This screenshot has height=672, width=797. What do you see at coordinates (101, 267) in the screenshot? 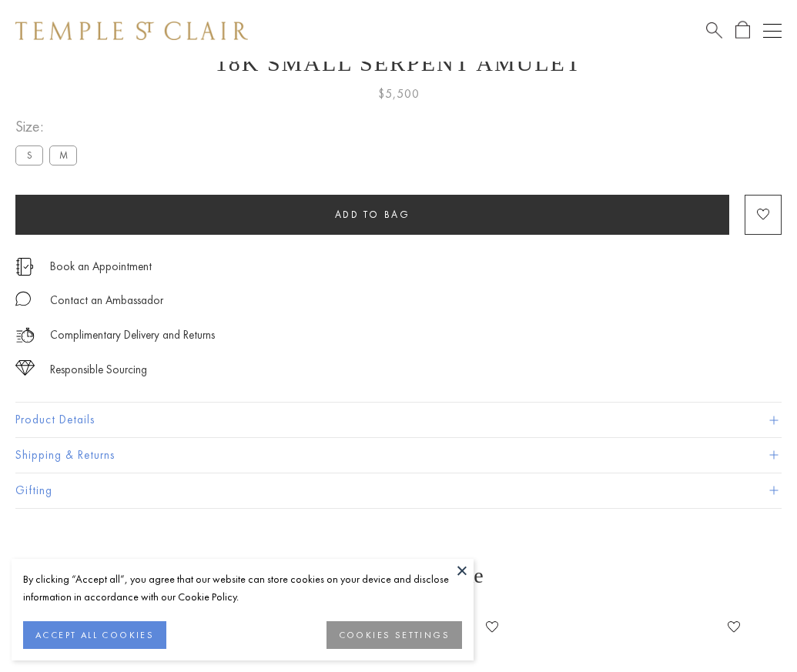
I see `a: Book an Appointment` at bounding box center [101, 267].